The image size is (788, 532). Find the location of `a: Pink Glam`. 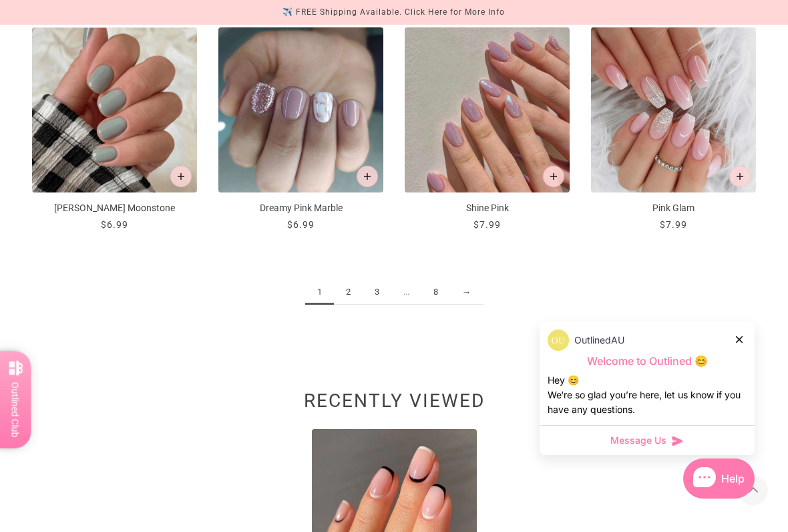

a: Pink Glam is located at coordinates (673, 129).